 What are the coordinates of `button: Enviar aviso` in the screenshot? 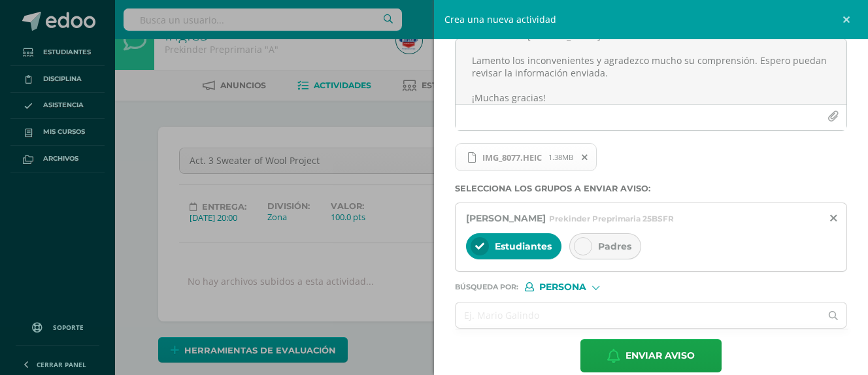 It's located at (651, 355).